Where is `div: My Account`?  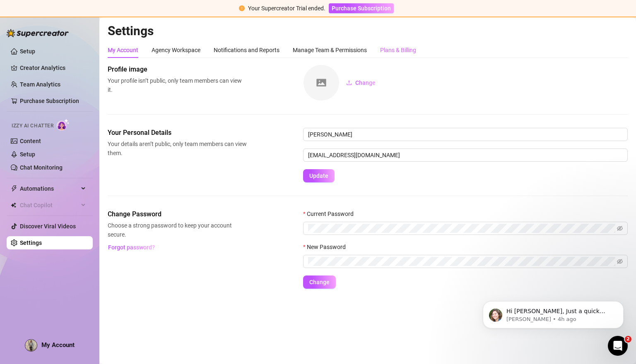 div: My Account is located at coordinates (123, 50).